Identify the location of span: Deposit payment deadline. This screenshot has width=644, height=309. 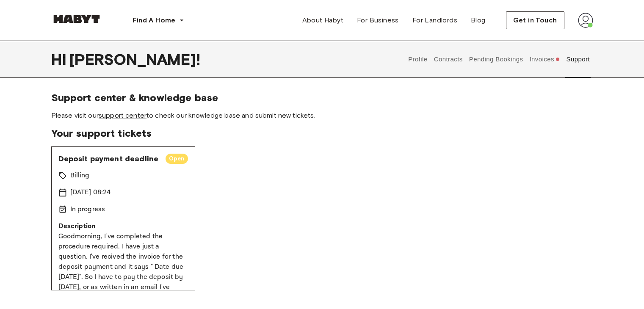
(109, 159).